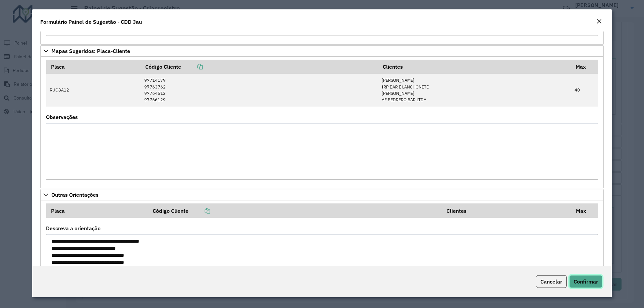 The height and width of the screenshot is (308, 644). What do you see at coordinates (551, 281) in the screenshot?
I see `span: Cancelar` at bounding box center [551, 281].